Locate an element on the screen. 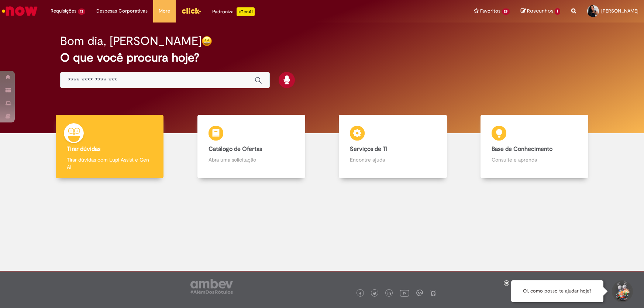  div: Oi, como posso te ajudar hoje? is located at coordinates (557, 291).